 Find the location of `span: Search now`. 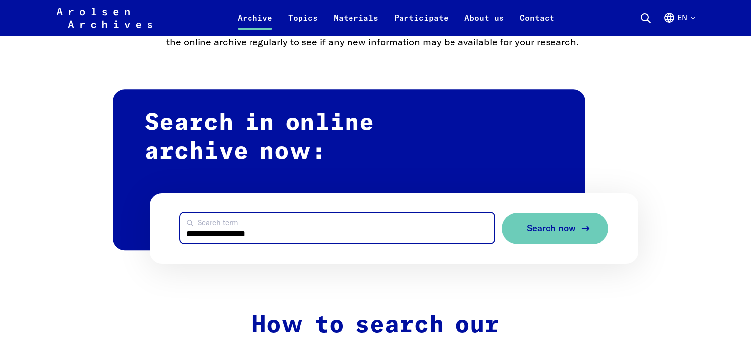

span: Search now is located at coordinates (551, 229).